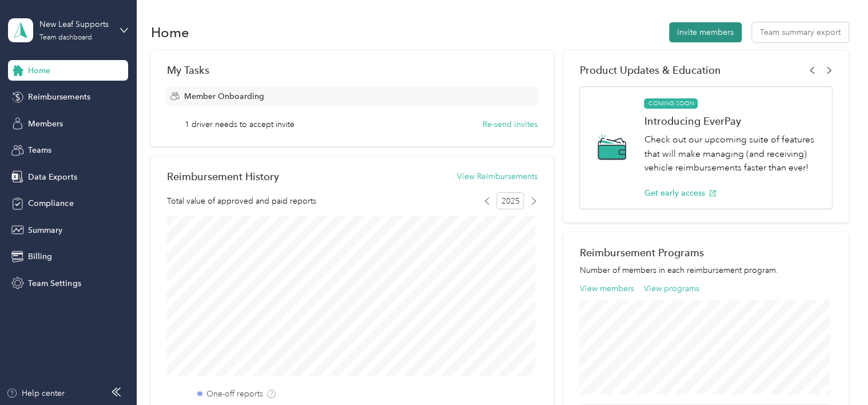  I want to click on span: Summary, so click(45, 230).